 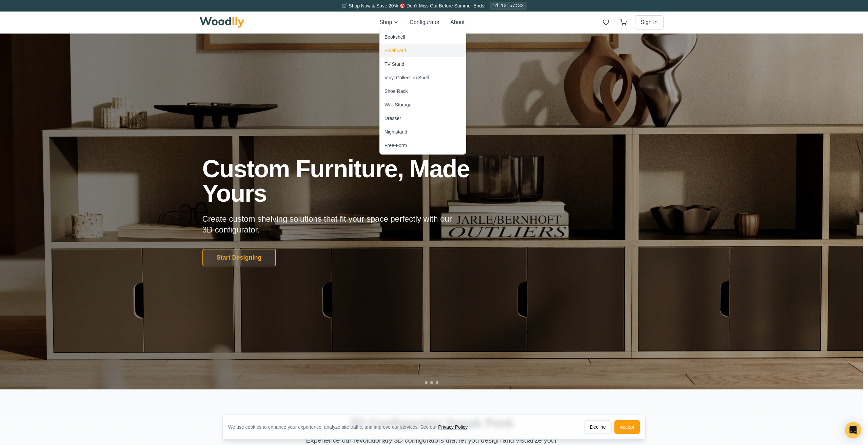 I want to click on div: Vinyl Collection Shelf, so click(x=406, y=78).